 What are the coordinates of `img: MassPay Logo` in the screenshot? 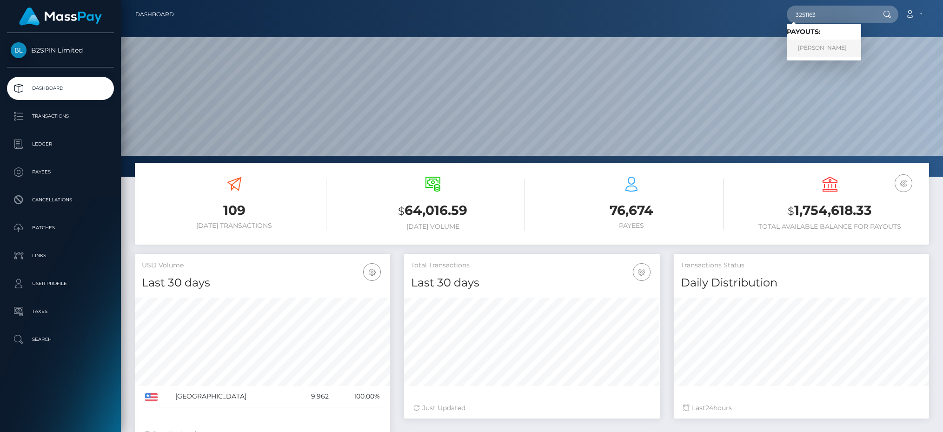 It's located at (60, 16).